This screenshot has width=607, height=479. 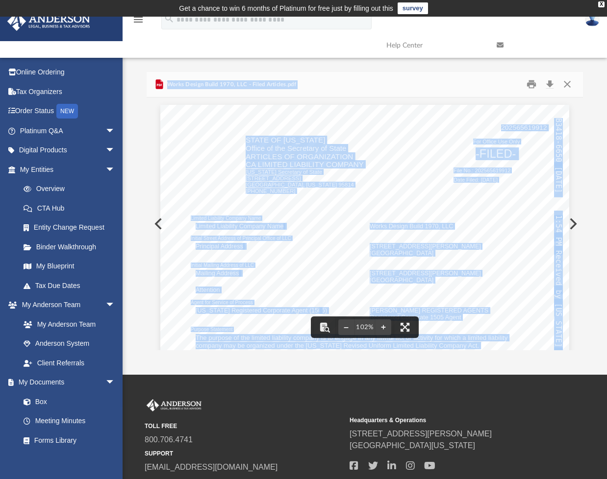 I want to click on div: Preview, so click(x=364, y=211).